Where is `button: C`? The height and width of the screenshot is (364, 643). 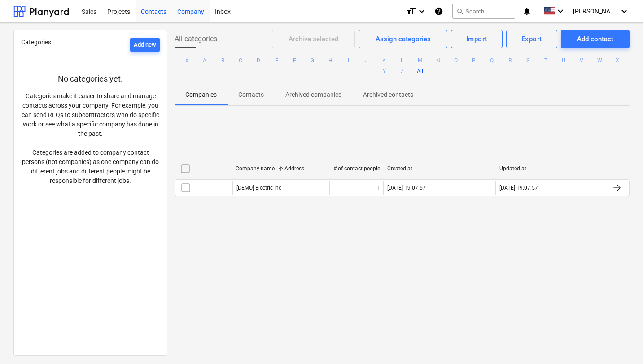
button: C is located at coordinates (241, 61).